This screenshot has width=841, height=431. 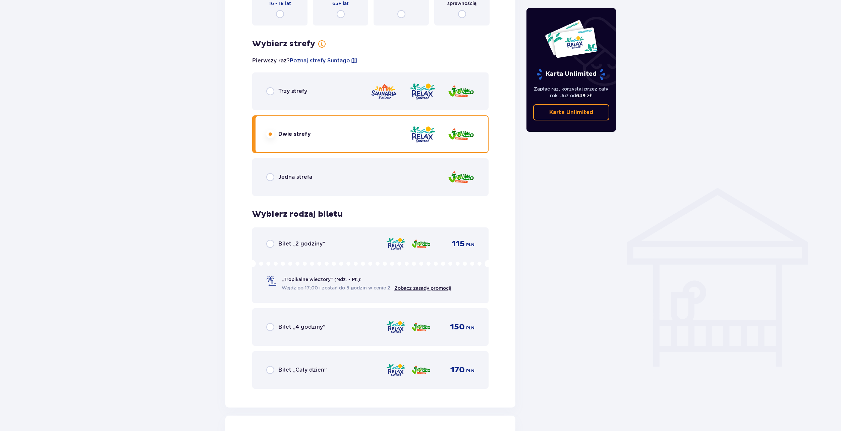 What do you see at coordinates (320, 61) in the screenshot?
I see `a: Poznaj strefy Suntago` at bounding box center [320, 61].